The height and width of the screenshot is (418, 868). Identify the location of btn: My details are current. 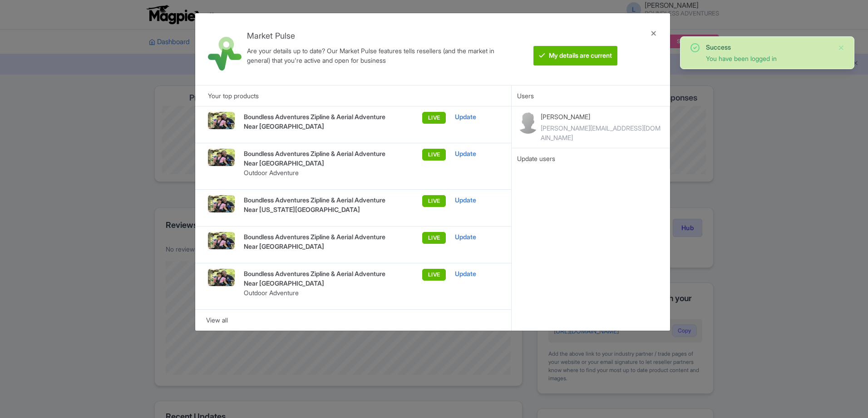
(576, 56).